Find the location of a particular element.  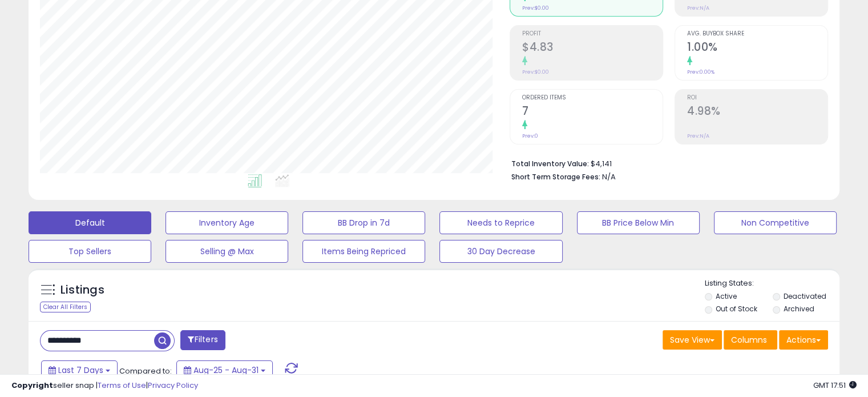

b: Total Inventory Value: is located at coordinates (550, 163).